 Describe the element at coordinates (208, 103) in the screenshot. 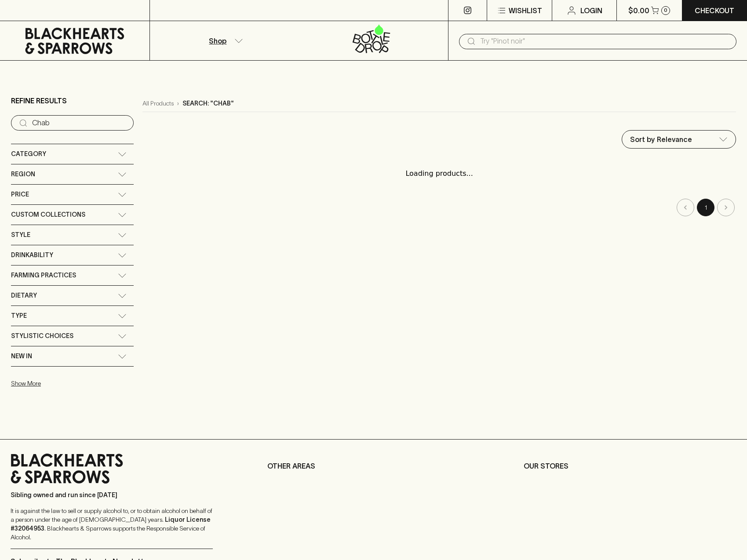

I see `p: Search: "Chab"` at that location.